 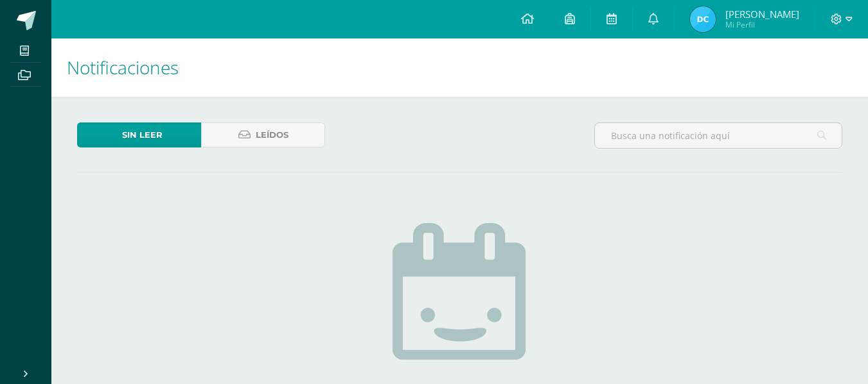 I want to click on span: Mi Perfil, so click(x=762, y=25).